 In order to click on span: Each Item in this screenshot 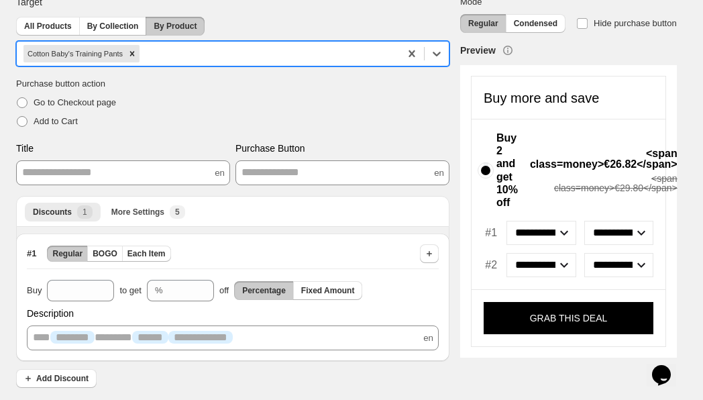, I will do `click(146, 254)`.